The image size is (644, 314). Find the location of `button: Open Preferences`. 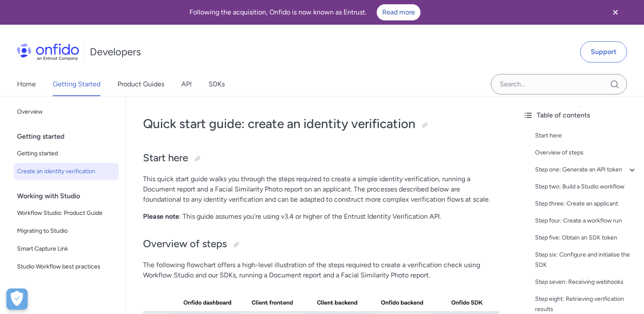

button: Open Preferences is located at coordinates (17, 299).